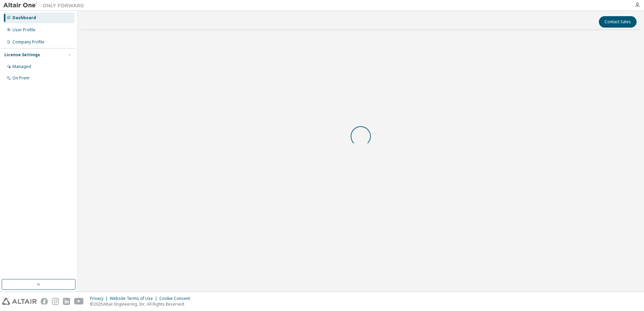 Image resolution: width=644 pixels, height=311 pixels. What do you see at coordinates (142, 304) in the screenshot?
I see `p: © 2025 Altair Engineering, Inc. All Rights Reserved.` at bounding box center [142, 304].